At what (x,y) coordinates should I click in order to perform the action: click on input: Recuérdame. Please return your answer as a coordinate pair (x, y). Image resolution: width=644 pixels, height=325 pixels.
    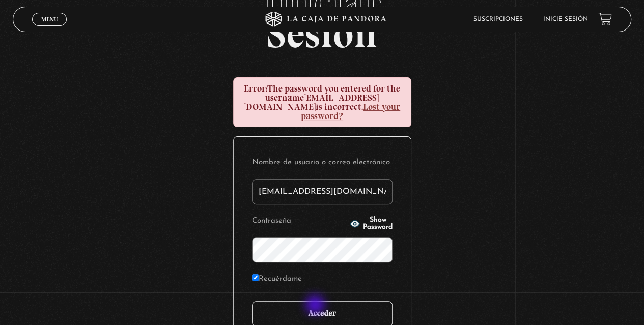
    Looking at the image, I should click on (255, 278).